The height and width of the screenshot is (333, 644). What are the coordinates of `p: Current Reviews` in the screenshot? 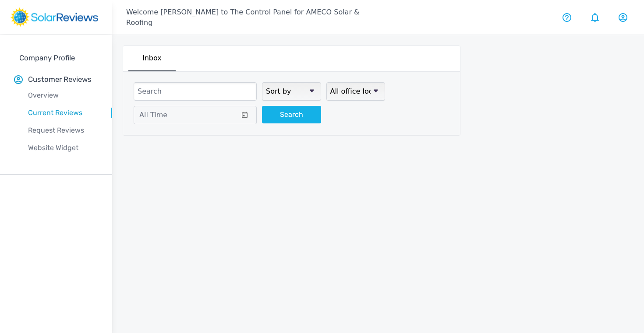 It's located at (63, 113).